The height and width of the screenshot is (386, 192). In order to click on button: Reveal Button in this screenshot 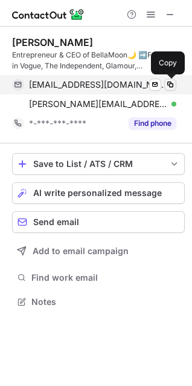, I will do `click(152, 123)`.